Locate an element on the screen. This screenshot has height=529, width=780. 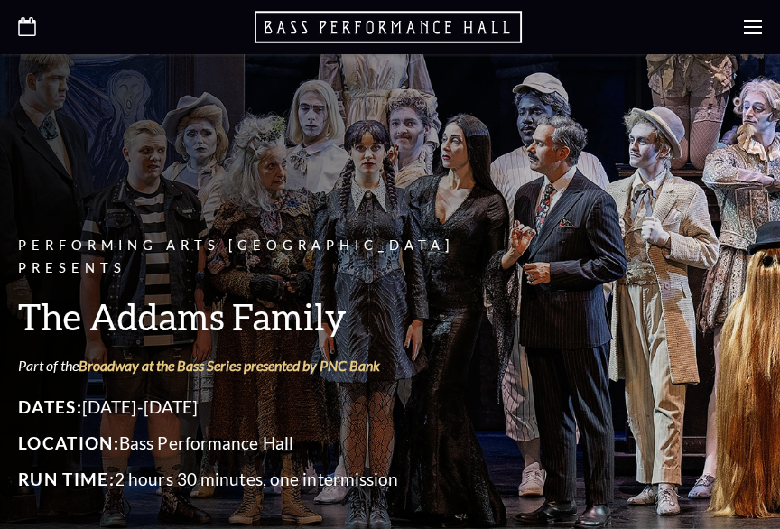
h3: The Addams Family is located at coordinates (266, 316).